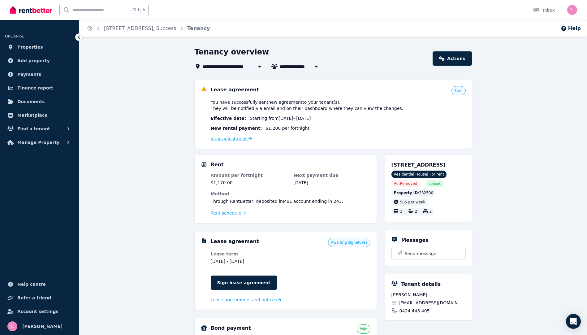 This screenshot has width=587, height=335. Describe the element at coordinates (236, 128) in the screenshot. I see `span: New rental payment:` at that location.